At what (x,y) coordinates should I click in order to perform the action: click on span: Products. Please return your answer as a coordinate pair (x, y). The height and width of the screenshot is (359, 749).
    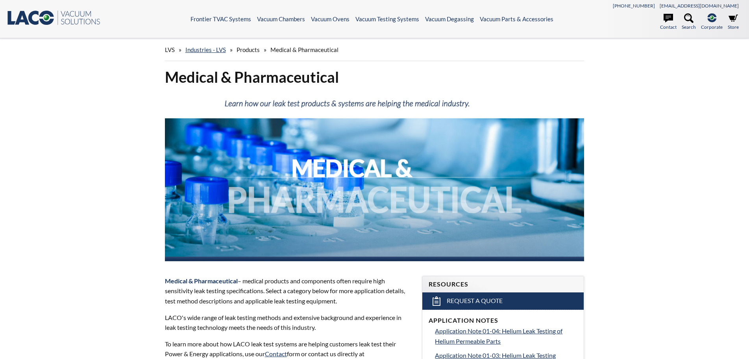
    Looking at the image, I should click on (248, 50).